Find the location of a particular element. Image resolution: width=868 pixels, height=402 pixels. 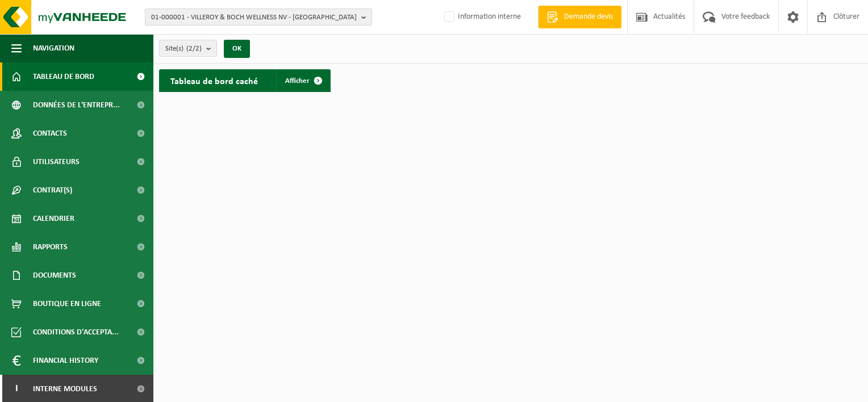

span: Données de l'entrepr... is located at coordinates (76, 105).